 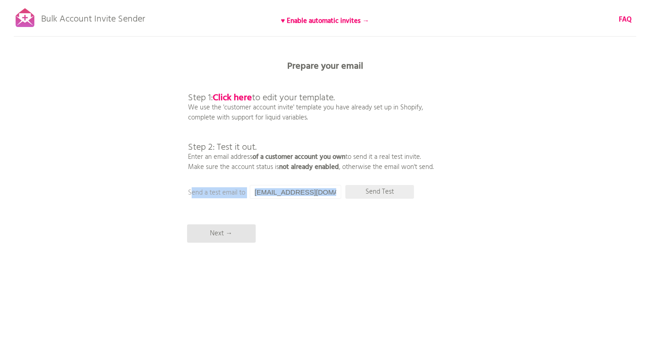 What do you see at coordinates (625, 20) in the screenshot?
I see `b: FAQ` at bounding box center [625, 20].